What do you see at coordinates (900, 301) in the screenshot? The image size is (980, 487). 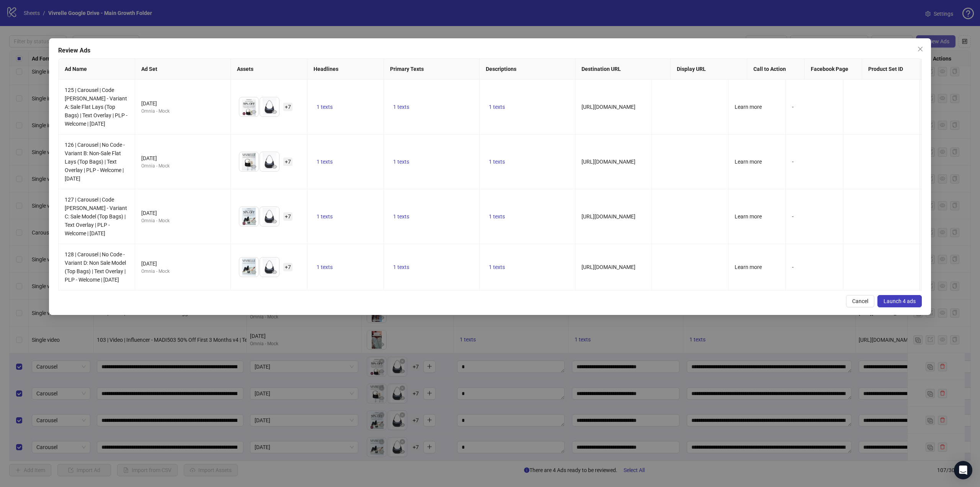 I see `button: Launch 4 ads` at bounding box center [900, 301].